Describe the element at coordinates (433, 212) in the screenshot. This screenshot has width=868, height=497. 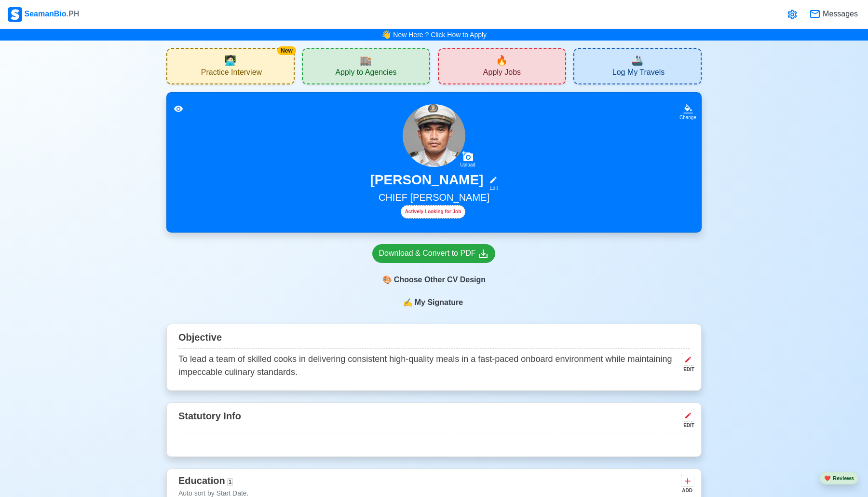
I see `div: Actively Looking for Job` at that location.